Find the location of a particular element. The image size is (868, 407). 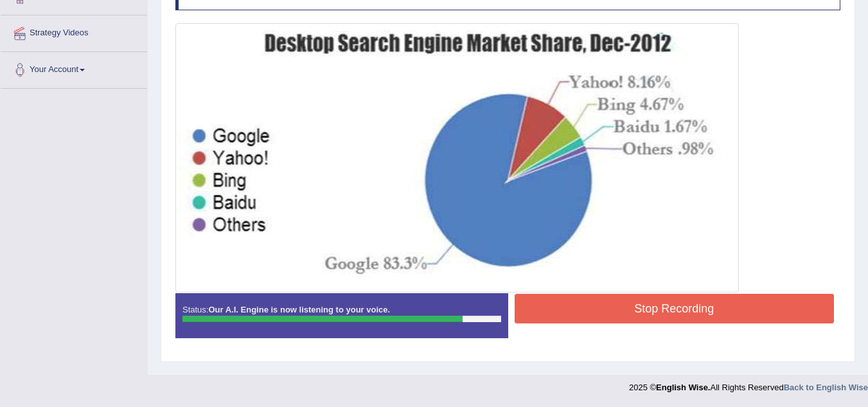

a: Strategy Videos is located at coordinates (73, 31).